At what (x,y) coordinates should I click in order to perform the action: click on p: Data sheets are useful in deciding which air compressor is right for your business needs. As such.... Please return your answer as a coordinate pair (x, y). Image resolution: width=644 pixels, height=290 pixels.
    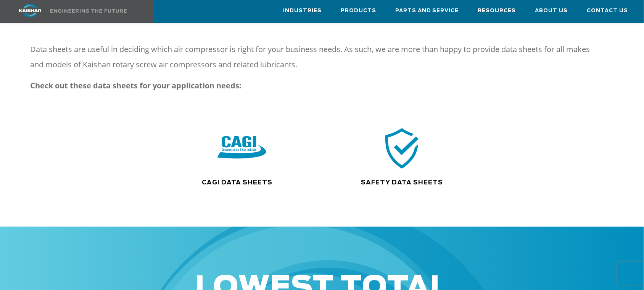
    Looking at the image, I should click on (315, 57).